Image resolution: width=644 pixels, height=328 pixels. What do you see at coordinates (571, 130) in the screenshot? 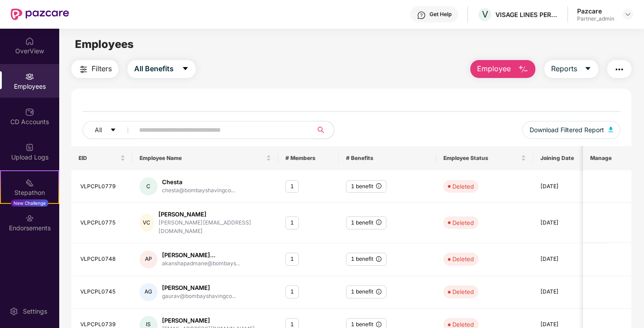
I see `button: Download Filtered Report` at bounding box center [571, 130].